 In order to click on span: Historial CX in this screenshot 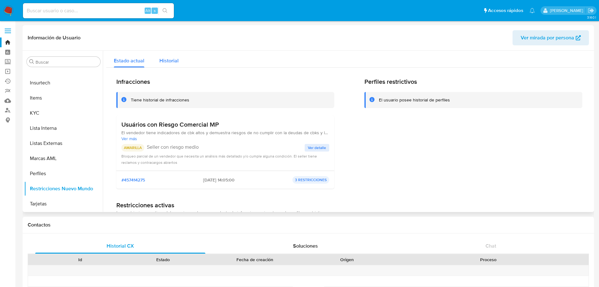, I will do `click(120, 245)`.